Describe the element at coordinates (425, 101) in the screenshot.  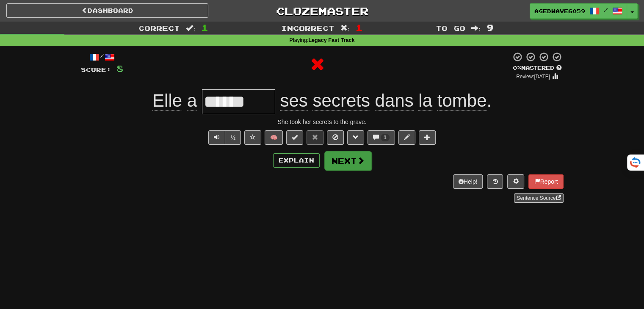
I see `span: la` at that location.